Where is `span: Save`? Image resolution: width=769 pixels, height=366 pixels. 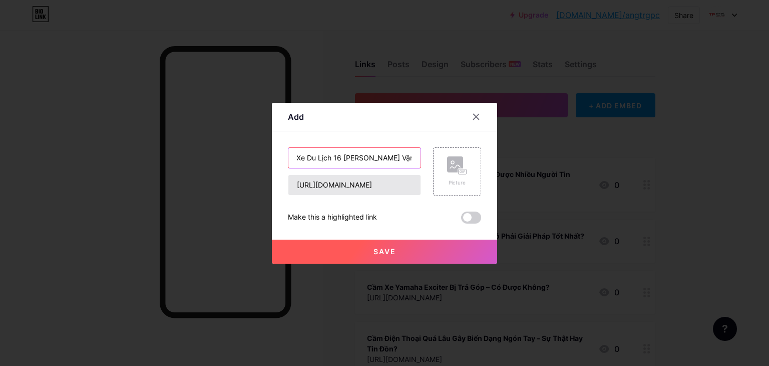 span: Save is located at coordinates (385, 251).